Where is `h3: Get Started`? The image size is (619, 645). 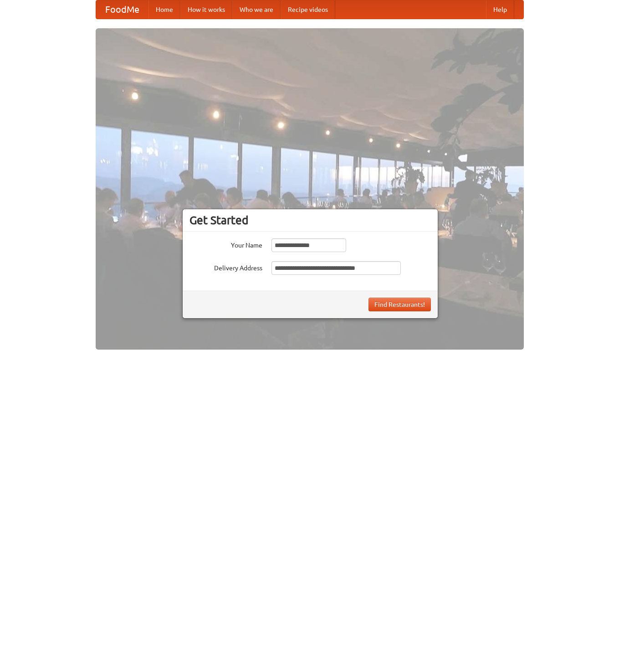 h3: Get Started is located at coordinates (310, 220).